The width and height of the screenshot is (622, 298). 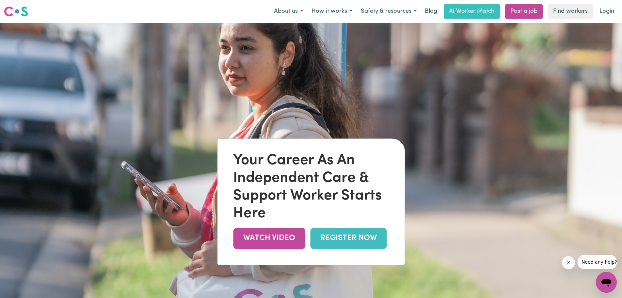 I want to click on button: Safety & resources, so click(x=389, y=11).